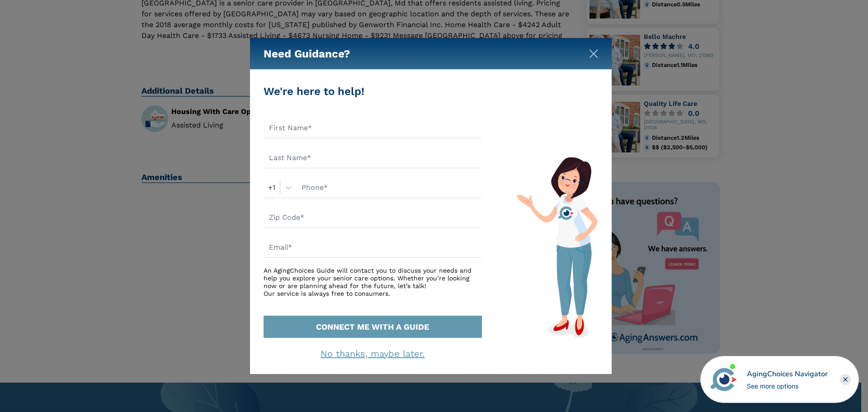 Image resolution: width=868 pixels, height=412 pixels. I want to click on img: match-guide-form.svg, so click(556, 247).